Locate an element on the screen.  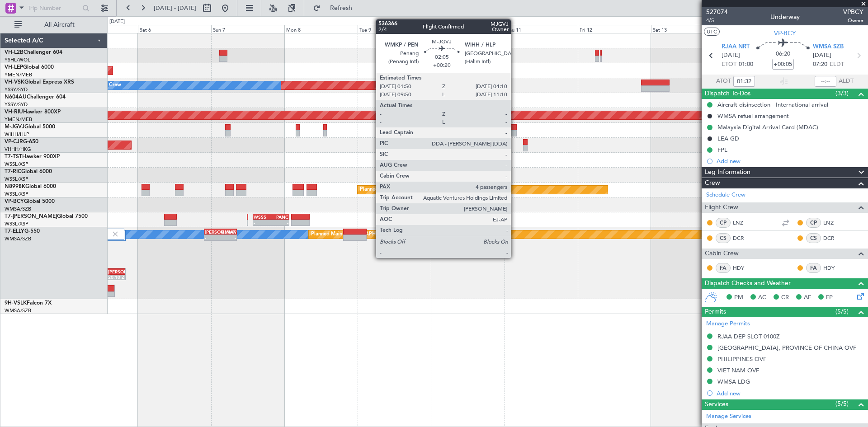
a: HDY is located at coordinates (833, 268).